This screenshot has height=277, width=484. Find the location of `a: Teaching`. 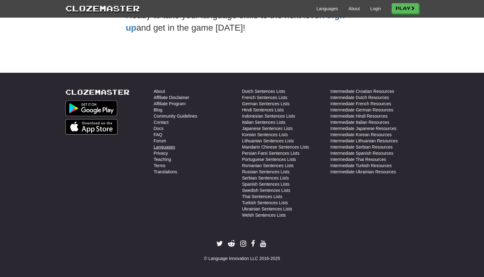

a: Teaching is located at coordinates (162, 160).